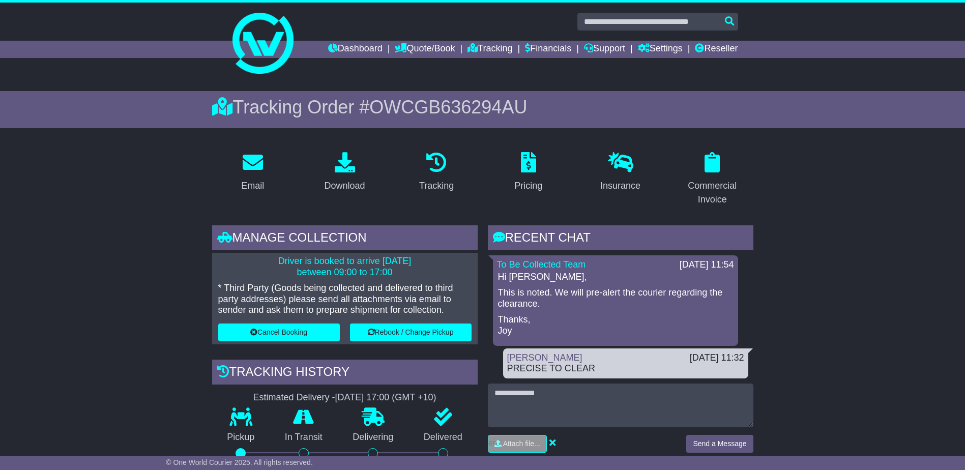  What do you see at coordinates (345, 373) in the screenshot?
I see `div: Tracking history` at bounding box center [345, 373].